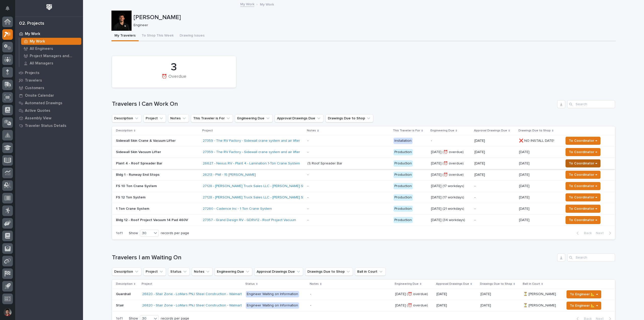  I want to click on p: Description, so click(125, 284).